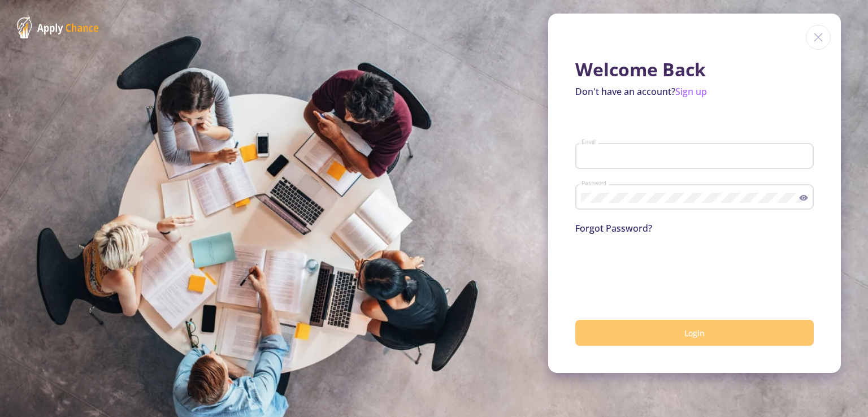  Describe the element at coordinates (695, 333) in the screenshot. I see `button: Login` at that location.